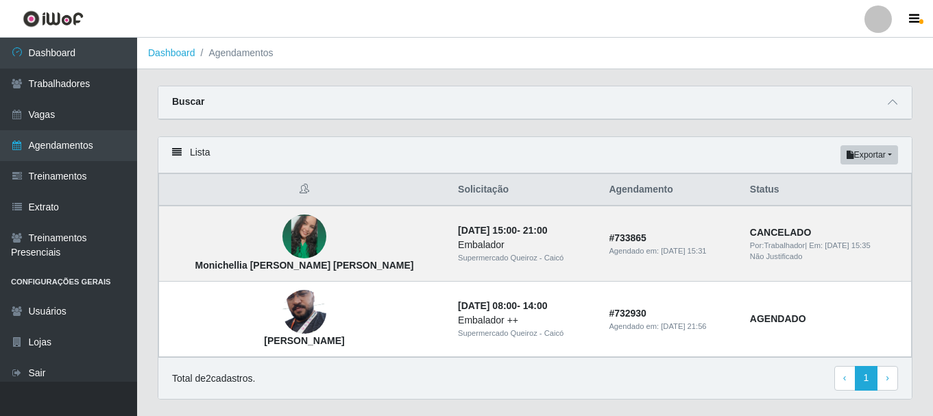 This screenshot has height=416, width=933. I want to click on div: | Em:, so click(826, 245).